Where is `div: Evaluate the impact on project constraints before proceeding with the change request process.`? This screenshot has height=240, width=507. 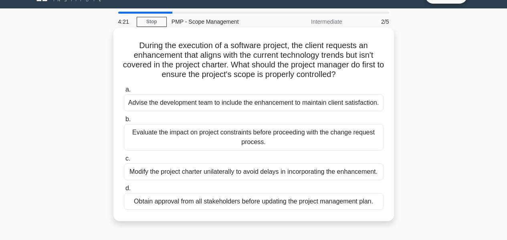 div: Evaluate the impact on project constraints before proceeding with the change request process. is located at coordinates (254, 137).